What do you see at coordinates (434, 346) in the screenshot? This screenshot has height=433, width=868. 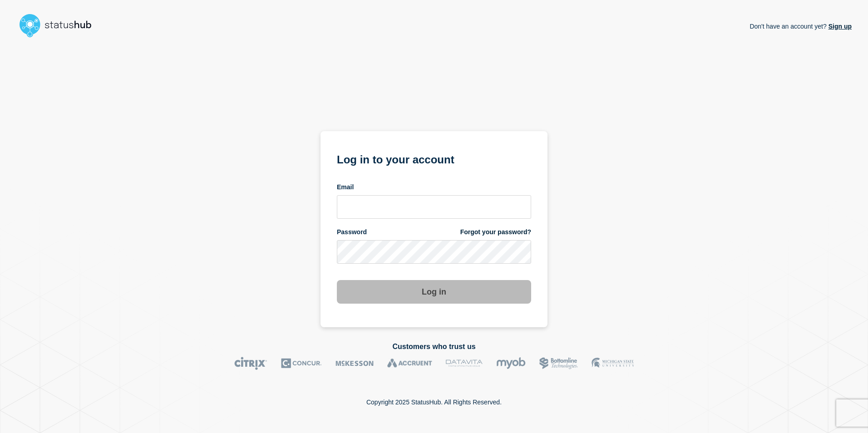 I see `h2: Customers who trust us` at bounding box center [434, 346].